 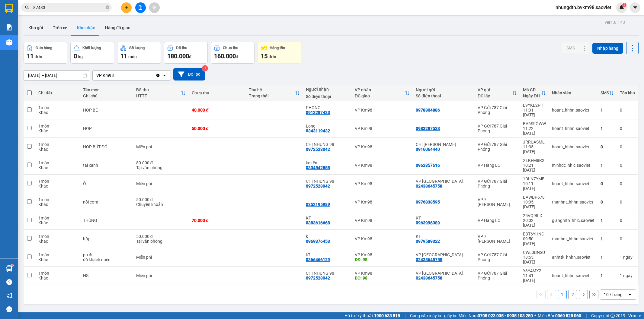 I want to click on span: đ, so click(x=237, y=57).